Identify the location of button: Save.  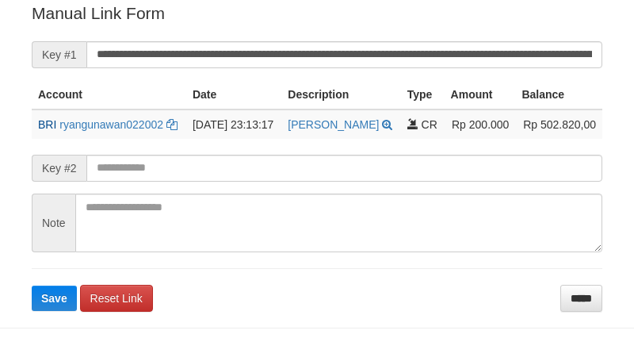
(54, 298).